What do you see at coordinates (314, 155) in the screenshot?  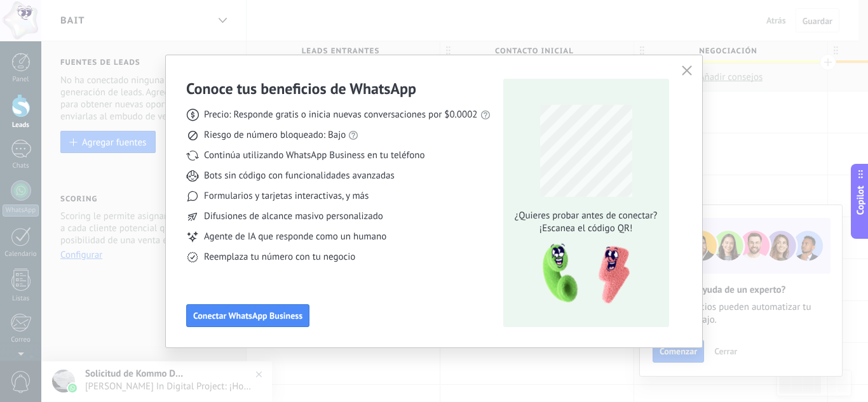 I see `span: Continúa utilizando WhatsApp Business en tu teléfono` at bounding box center [314, 155].